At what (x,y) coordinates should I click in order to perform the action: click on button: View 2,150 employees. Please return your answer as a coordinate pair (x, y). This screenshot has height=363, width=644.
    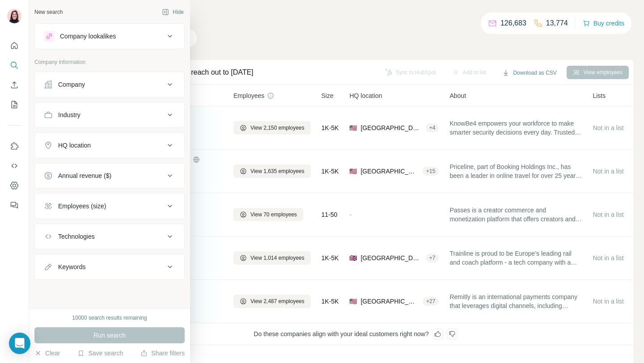
    Looking at the image, I should click on (272, 128).